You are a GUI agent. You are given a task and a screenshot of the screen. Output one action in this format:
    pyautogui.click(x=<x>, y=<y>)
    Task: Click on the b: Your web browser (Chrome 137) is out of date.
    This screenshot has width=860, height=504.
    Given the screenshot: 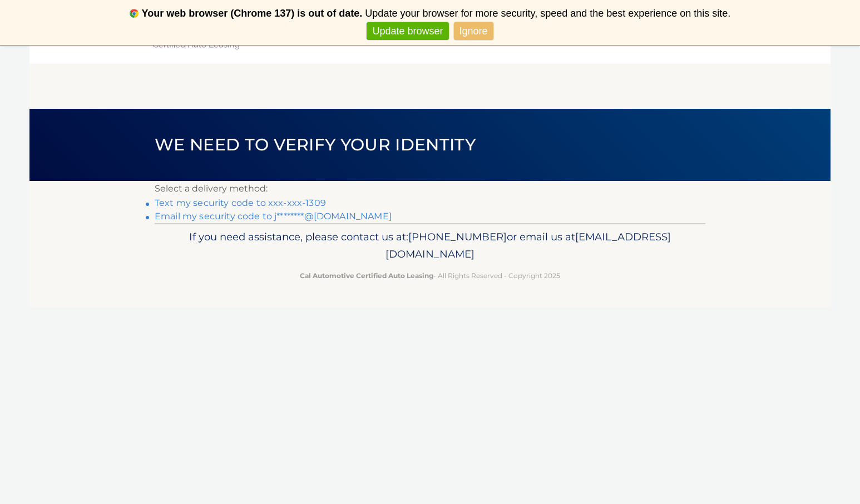 What is the action you would take?
    pyautogui.click(x=252, y=14)
    